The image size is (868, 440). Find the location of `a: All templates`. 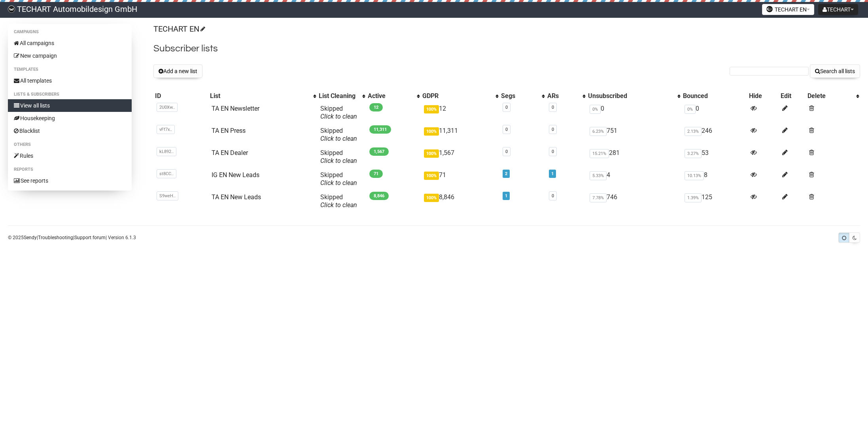

a: All templates is located at coordinates (69, 80).